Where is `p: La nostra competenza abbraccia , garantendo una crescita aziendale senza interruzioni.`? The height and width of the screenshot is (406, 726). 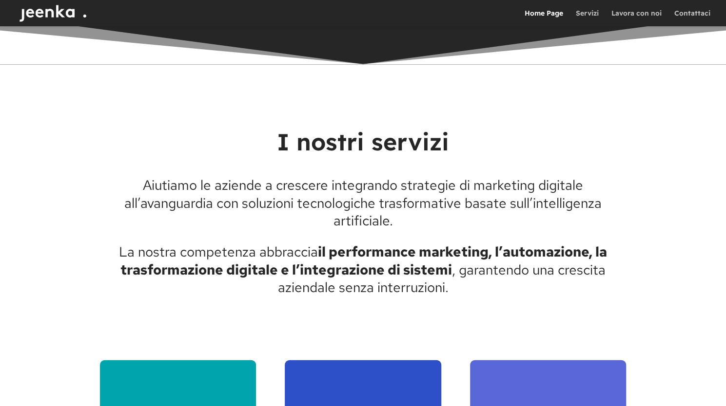 p: La nostra competenza abbraccia , garantendo una crescita aziendale senza interruzioni. is located at coordinates (363, 269).